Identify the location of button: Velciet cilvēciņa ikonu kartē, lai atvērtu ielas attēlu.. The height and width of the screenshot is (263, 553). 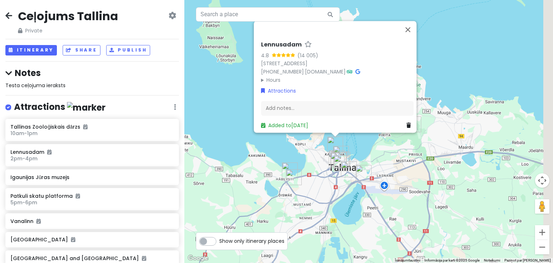
(542, 206).